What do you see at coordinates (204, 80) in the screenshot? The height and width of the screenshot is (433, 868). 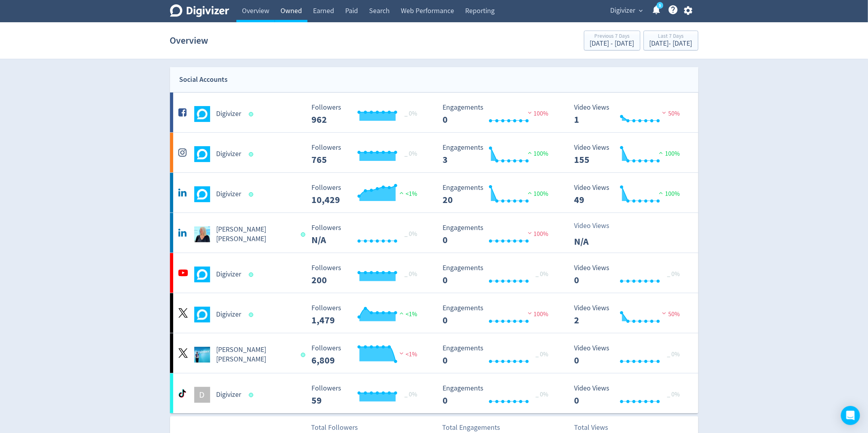 I see `div: Social Accounts` at bounding box center [204, 80].